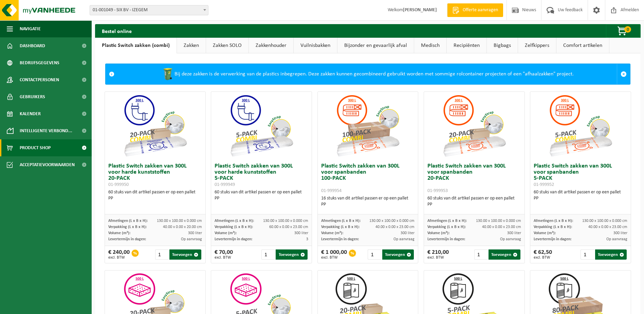 This screenshot has width=644, height=314. Describe the element at coordinates (307, 239) in the screenshot. I see `span: 3` at that location.